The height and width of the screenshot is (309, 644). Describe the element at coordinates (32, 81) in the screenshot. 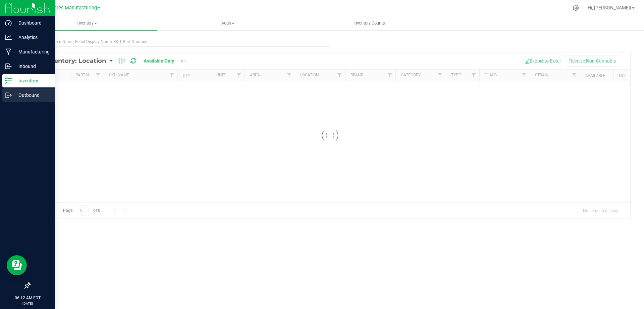

I see `p: Inventory` at that location.